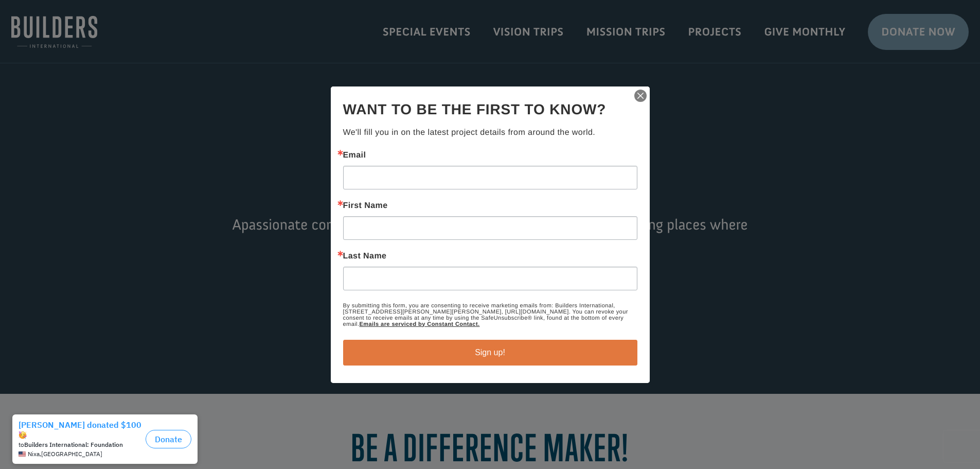 The height and width of the screenshot is (469, 980). What do you see at coordinates (419, 324) in the screenshot?
I see `a: Emails are serviced by Constant Contact.` at bounding box center [419, 324].